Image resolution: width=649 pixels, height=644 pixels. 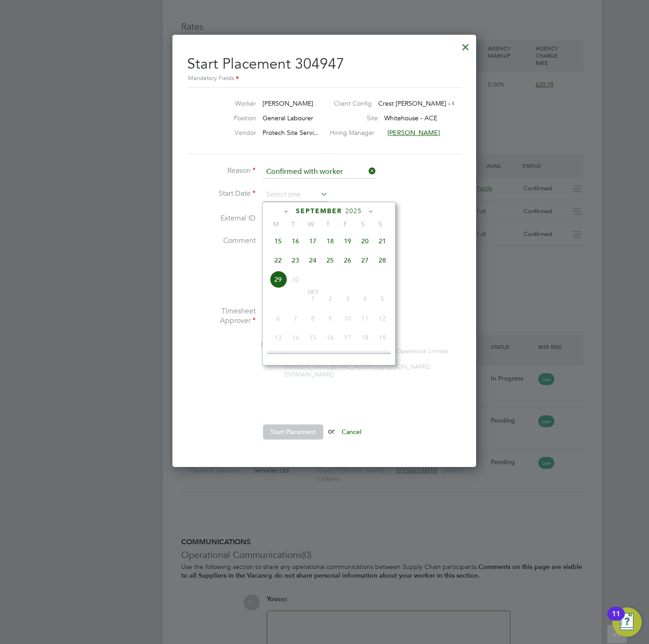 What do you see at coordinates (269, 344) in the screenshot?
I see `span: SB` at bounding box center [269, 344].